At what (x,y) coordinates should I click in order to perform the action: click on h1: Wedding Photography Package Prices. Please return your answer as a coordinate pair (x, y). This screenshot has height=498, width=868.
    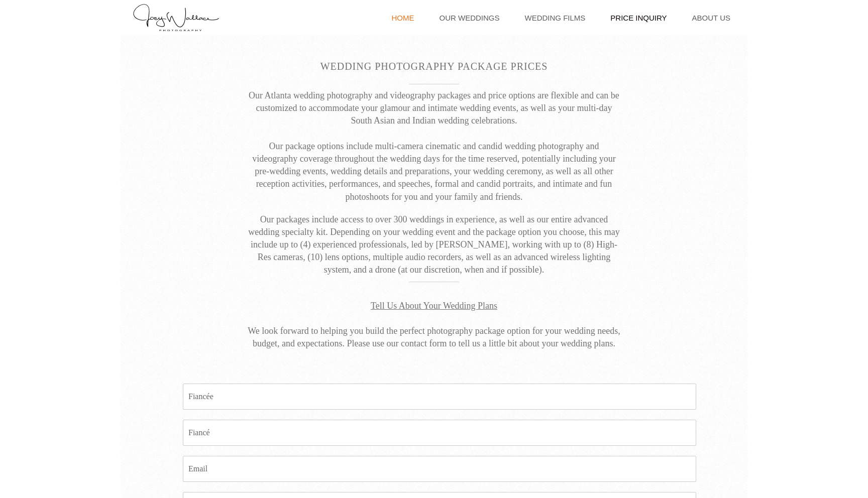
    Looking at the image, I should click on (434, 59).